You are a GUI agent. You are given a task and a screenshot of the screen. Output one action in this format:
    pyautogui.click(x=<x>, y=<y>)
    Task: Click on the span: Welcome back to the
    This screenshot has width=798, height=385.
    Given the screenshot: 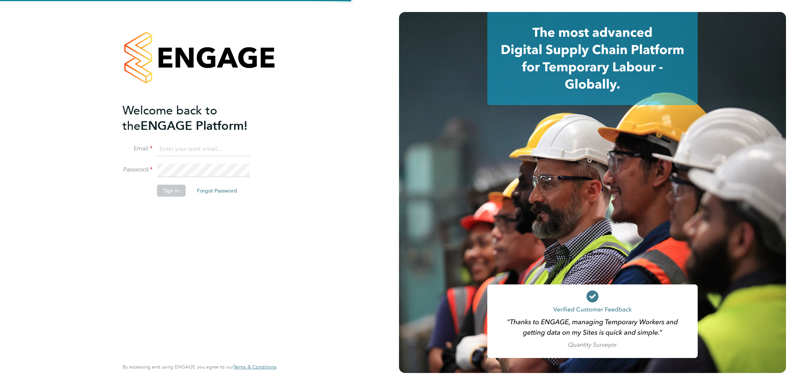 What is the action you would take?
    pyautogui.click(x=170, y=118)
    